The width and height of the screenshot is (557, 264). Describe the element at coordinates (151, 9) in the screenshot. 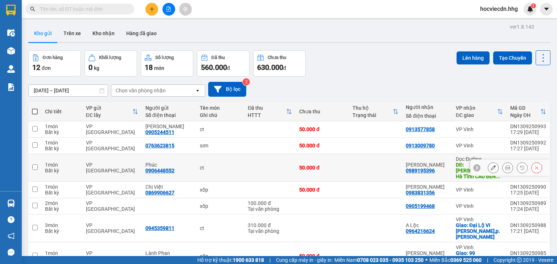

I see `button: plus` at that location.